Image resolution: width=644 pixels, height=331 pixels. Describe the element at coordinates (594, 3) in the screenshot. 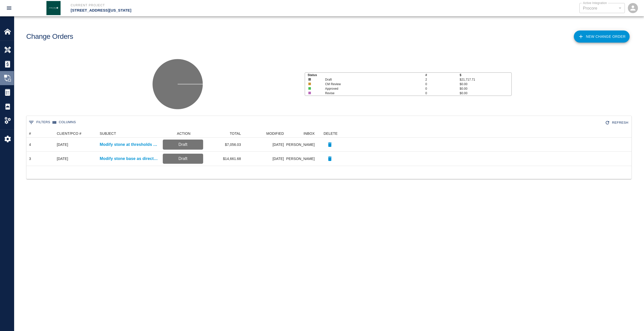

I see `label: Active Integration` at that location.